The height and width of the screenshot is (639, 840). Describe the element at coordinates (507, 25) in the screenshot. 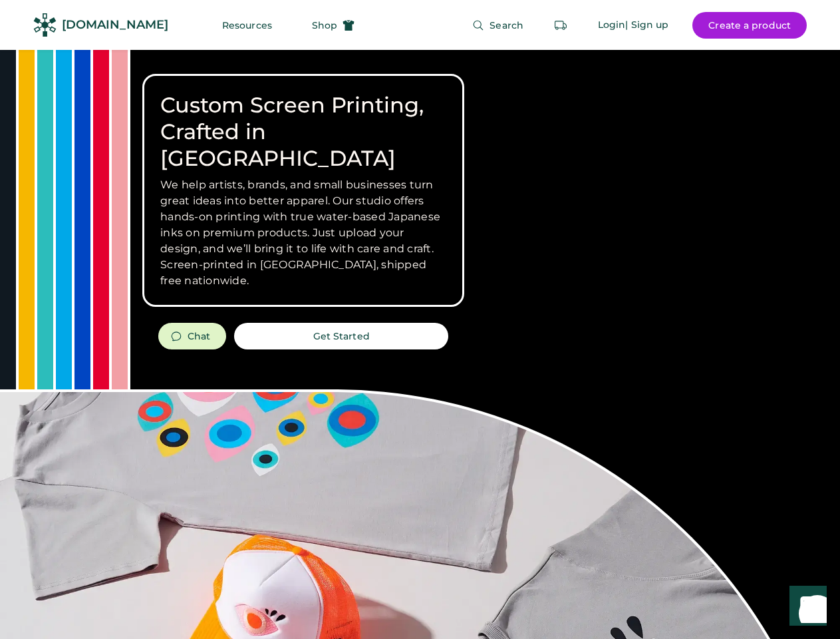

I see `span: Search` at that location.